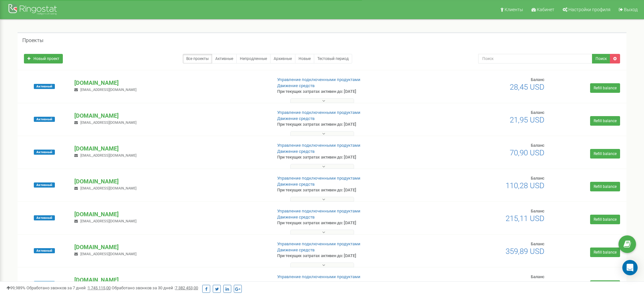 This screenshot has width=644, height=296. Describe the element at coordinates (535, 59) in the screenshot. I see `input: Поиск` at that location.